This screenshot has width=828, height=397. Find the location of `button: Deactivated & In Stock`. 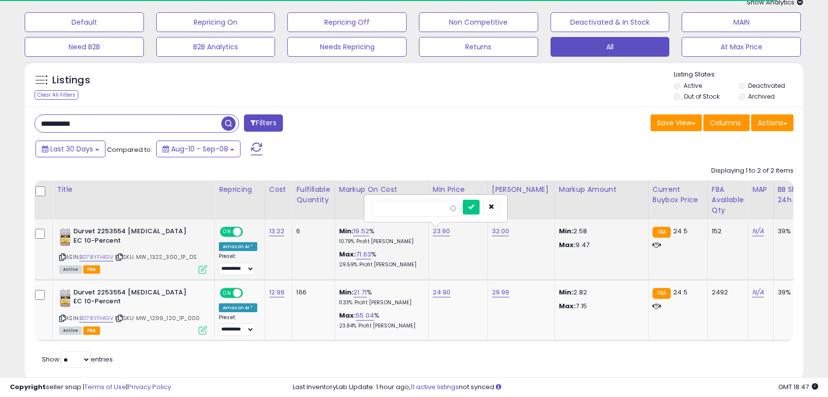

button: Deactivated & In Stock is located at coordinates (610, 22).